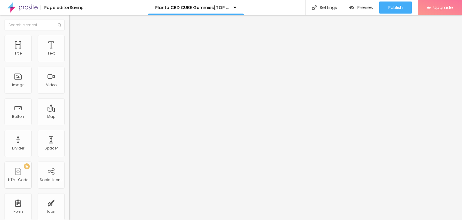 This screenshot has width=462, height=220. I want to click on span: Publish, so click(396, 8).